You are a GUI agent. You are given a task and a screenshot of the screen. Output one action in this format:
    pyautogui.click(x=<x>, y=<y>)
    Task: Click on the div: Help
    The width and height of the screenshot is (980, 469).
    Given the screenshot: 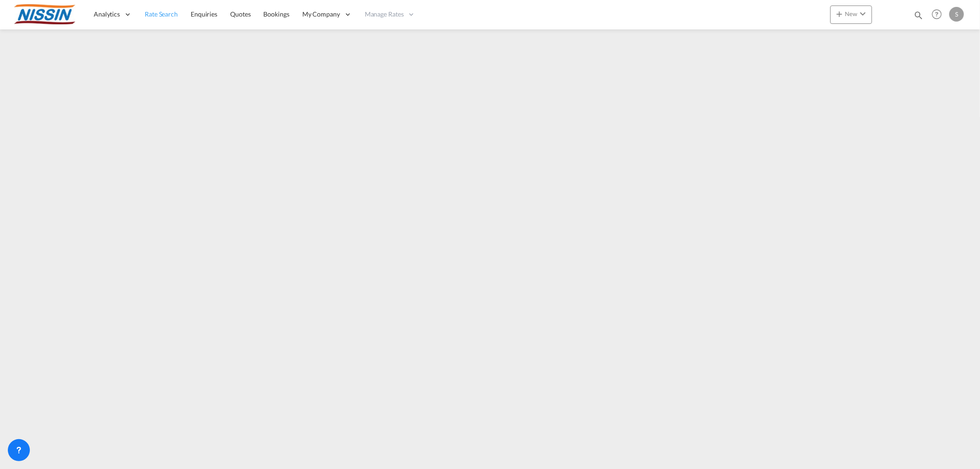 What is the action you would take?
    pyautogui.click(x=939, y=15)
    